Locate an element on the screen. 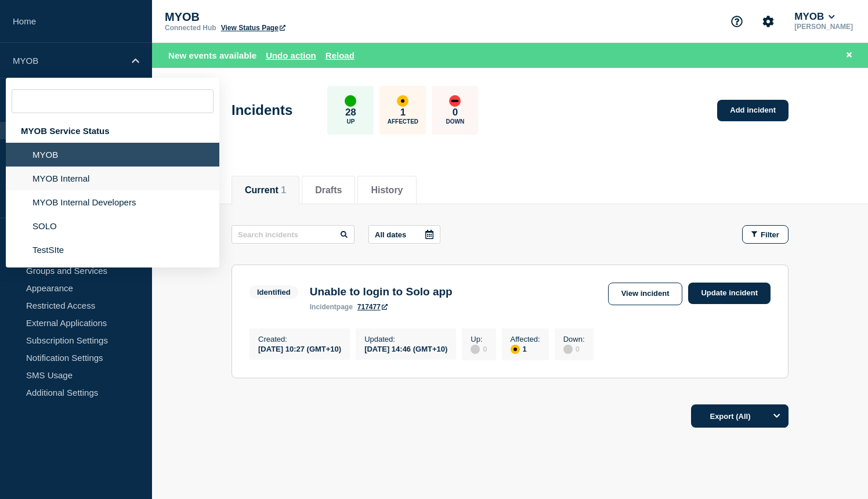 This screenshot has height=499, width=868. p: Affected : is located at coordinates (526, 339).